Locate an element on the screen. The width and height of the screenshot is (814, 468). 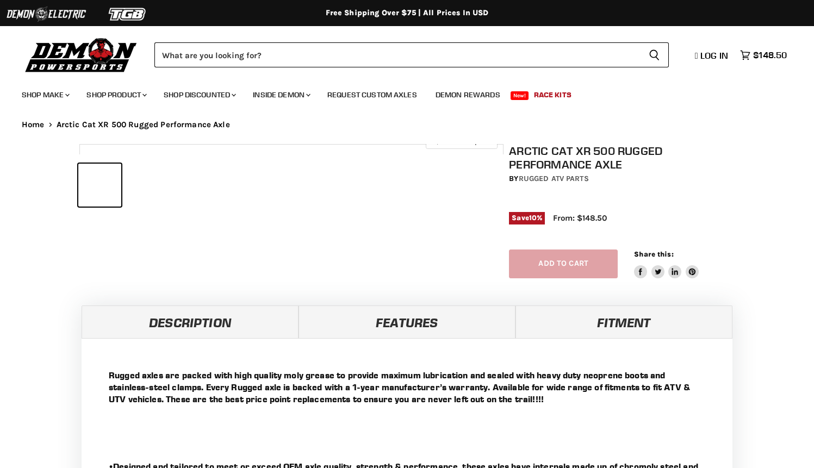
span: From: $148.50 is located at coordinates (580, 218).